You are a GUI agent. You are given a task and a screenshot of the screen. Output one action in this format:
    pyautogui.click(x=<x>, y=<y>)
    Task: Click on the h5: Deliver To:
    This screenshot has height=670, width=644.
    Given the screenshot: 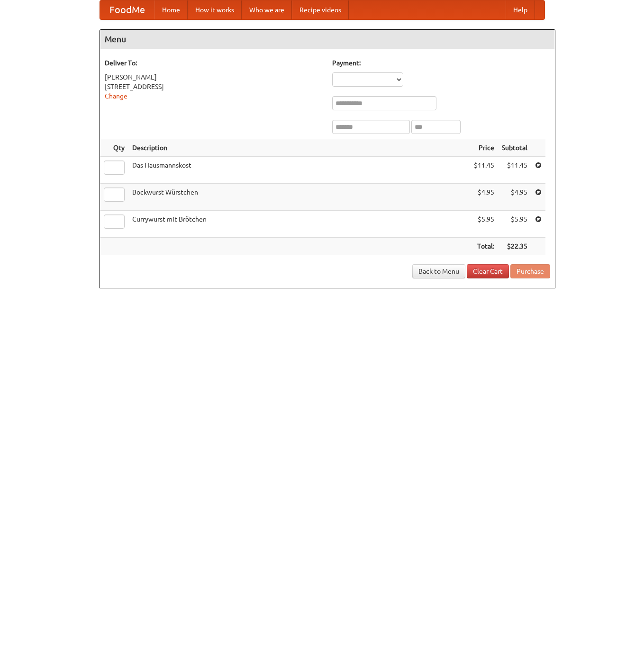 What is the action you would take?
    pyautogui.click(x=214, y=63)
    